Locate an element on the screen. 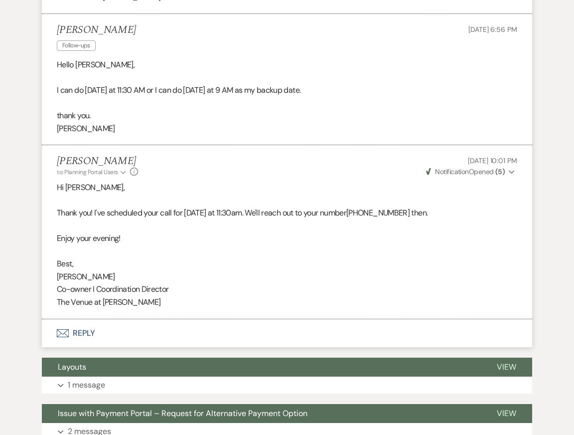  span: Notification is located at coordinates (452, 172).